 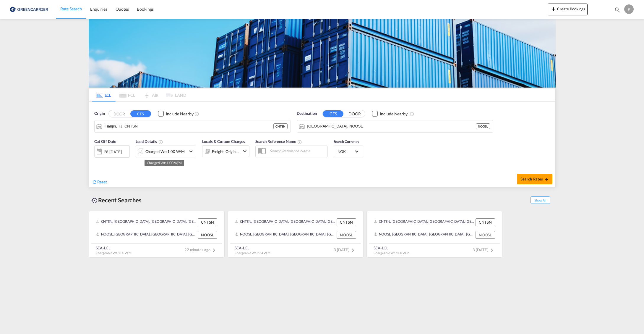 I want to click on md-icon: icon-arrow-right, so click(x=547, y=179).